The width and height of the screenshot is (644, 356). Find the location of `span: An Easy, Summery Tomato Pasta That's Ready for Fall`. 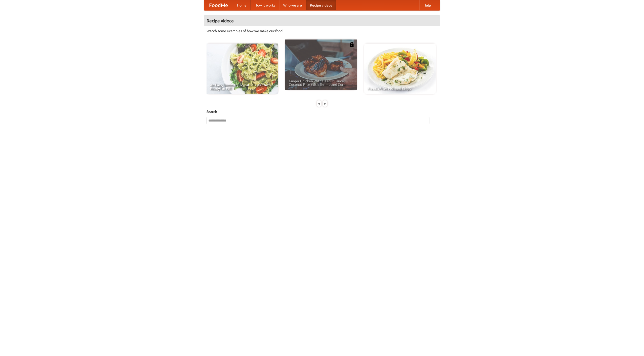

span: An Easy, Summery Tomato Pasta That's Ready for Fall is located at coordinates (242, 87).